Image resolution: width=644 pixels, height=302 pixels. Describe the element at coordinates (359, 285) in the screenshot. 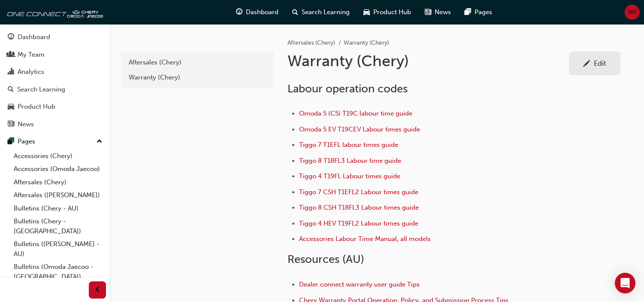

I see `span: Dealer connect warranty user guide Tips` at that location.